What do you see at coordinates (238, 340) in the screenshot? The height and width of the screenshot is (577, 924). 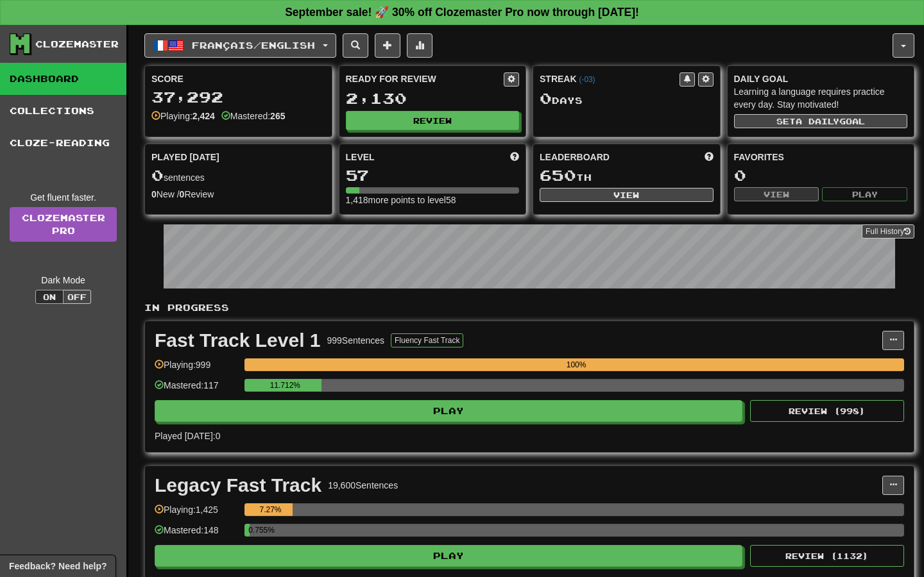 I see `div: Fast Track Level 1` at bounding box center [238, 340].